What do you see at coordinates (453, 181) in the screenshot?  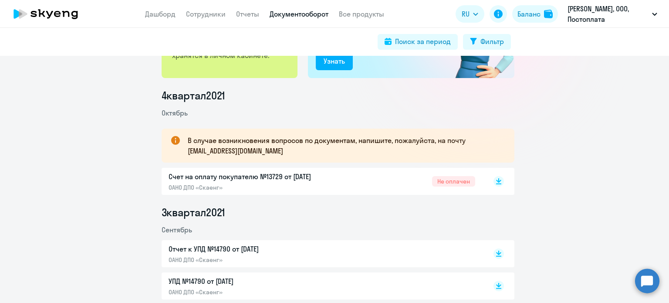 I see `span: Не оплачен` at bounding box center [453, 181].